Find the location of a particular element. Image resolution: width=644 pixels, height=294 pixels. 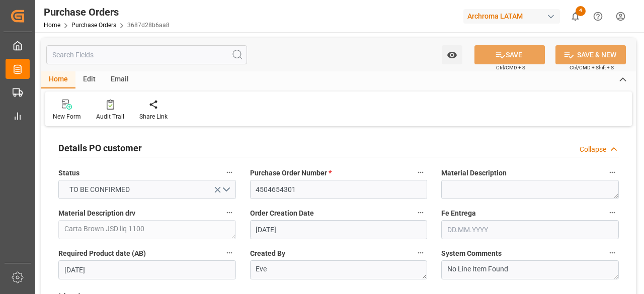

button: show 4 new notifications is located at coordinates (575, 16).